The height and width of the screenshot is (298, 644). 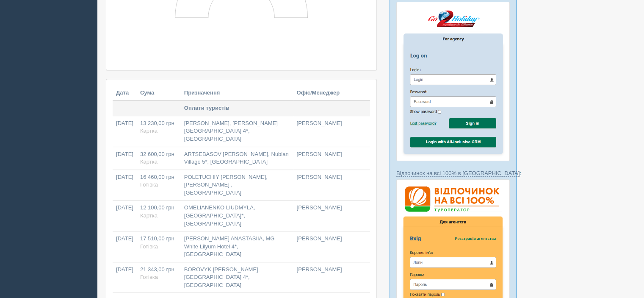 What do you see at coordinates (159, 131) in the screenshot?
I see `td: 13 230,00 грн` at bounding box center [159, 131].